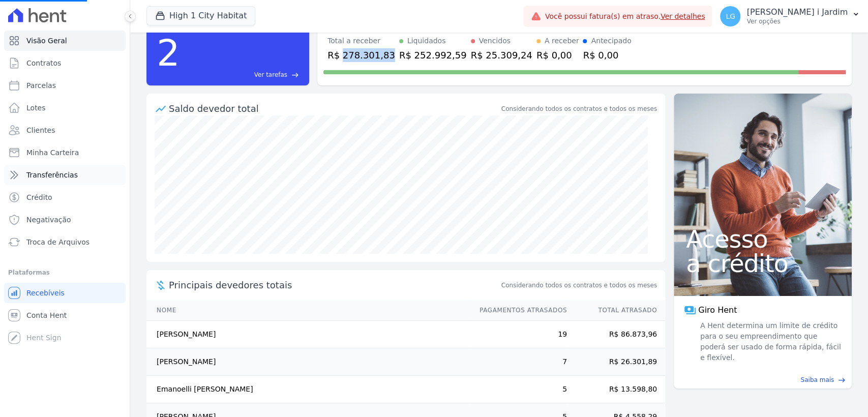  What do you see at coordinates (579, 109) in the screenshot?
I see `div: Considerando todos os contratos e todos os meses` at bounding box center [579, 109].